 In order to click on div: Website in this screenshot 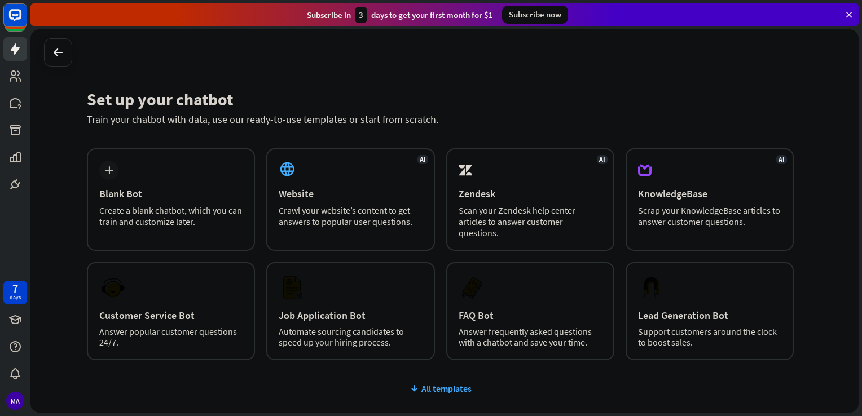, I will do `click(350, 193)`.